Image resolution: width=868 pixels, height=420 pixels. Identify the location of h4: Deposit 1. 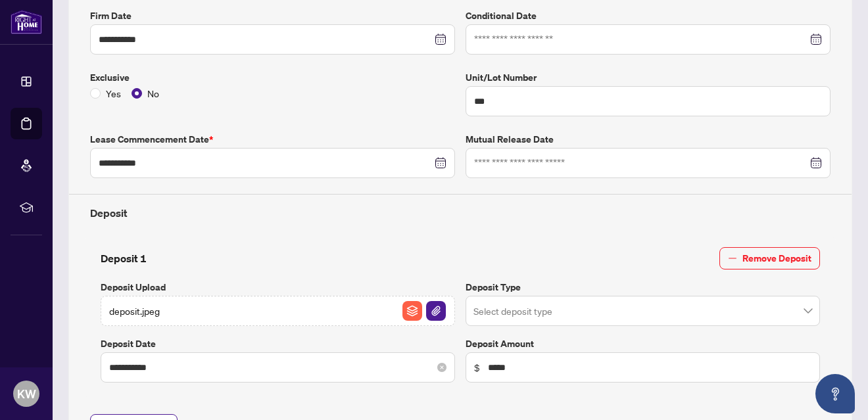
(124, 258).